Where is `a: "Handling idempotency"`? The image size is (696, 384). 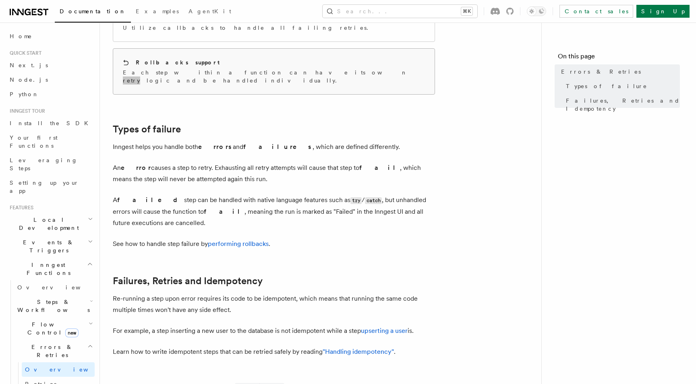 a: "Handling idempotency" is located at coordinates (358, 352).